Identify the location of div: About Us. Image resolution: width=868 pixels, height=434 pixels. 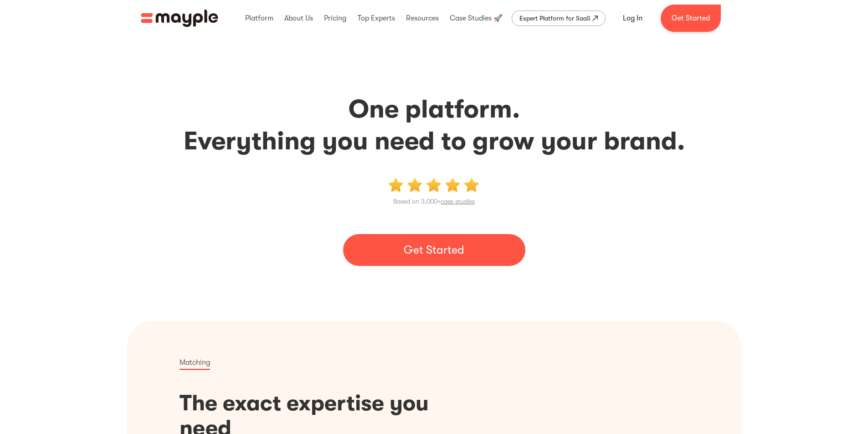
(299, 18).